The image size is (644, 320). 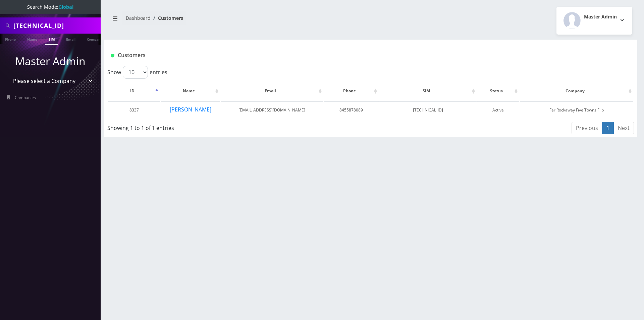 I want to click on th: Name: activate to sort column ascending, so click(x=190, y=91).